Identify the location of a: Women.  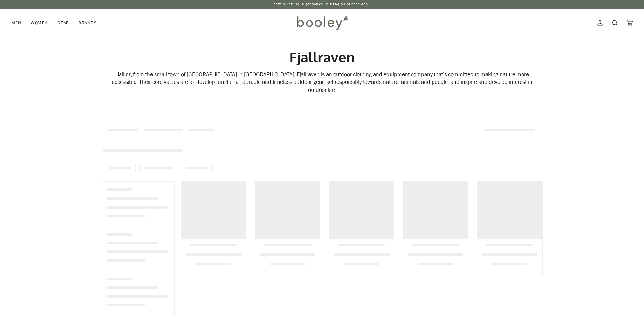
(39, 23).